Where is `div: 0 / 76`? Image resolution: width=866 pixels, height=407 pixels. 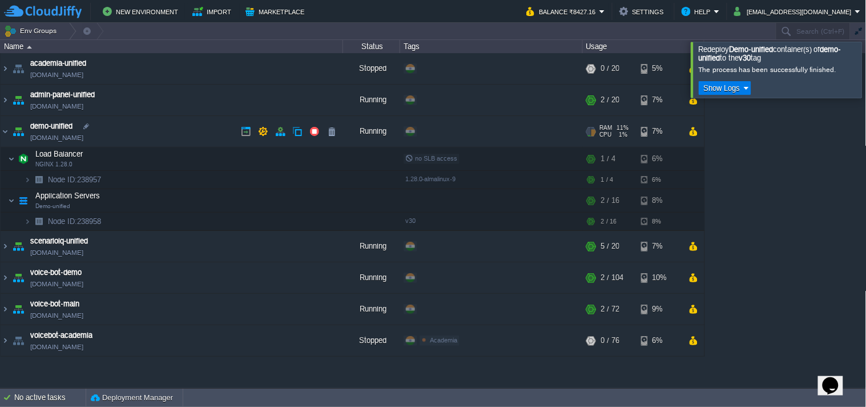 div: 0 / 76 is located at coordinates (611, 340).